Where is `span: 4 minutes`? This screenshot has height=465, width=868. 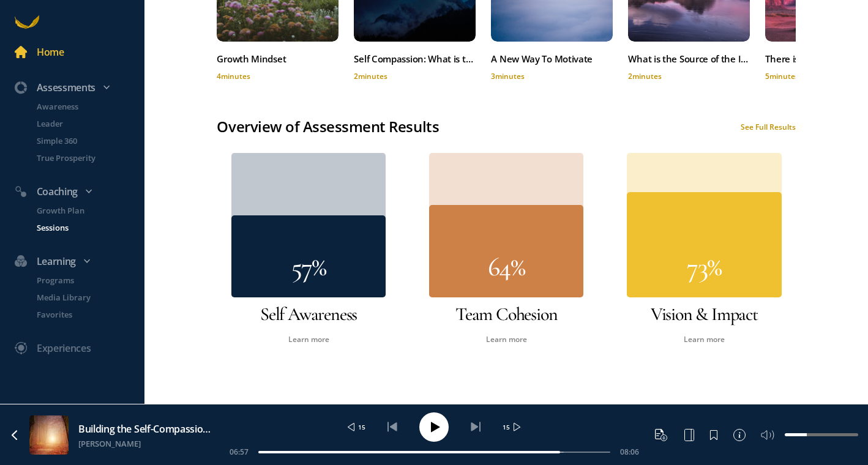 span: 4 minutes is located at coordinates (234, 76).